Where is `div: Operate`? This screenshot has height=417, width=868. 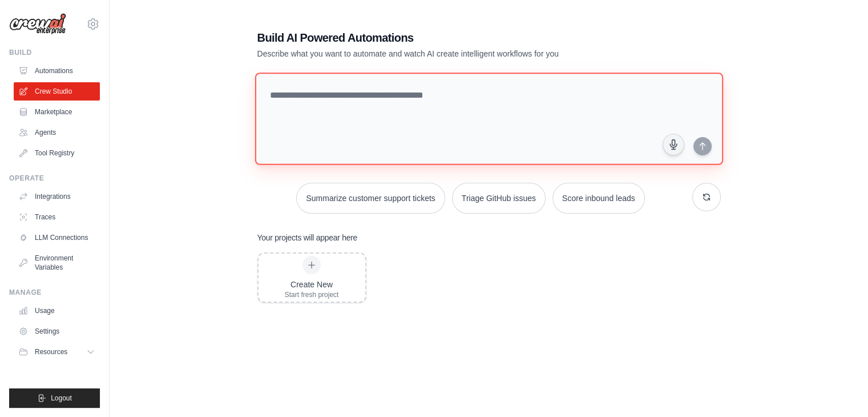
div: Operate is located at coordinates (54, 178).